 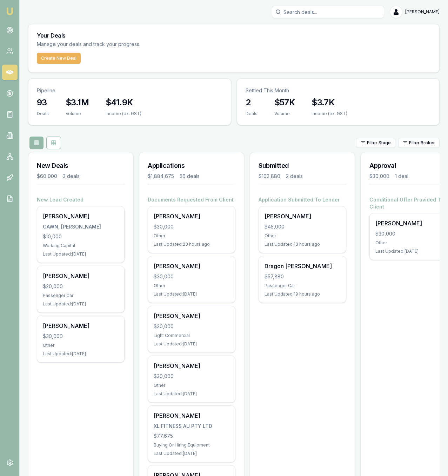 What do you see at coordinates (191, 335) in the screenshot?
I see `div: Light Commercial` at bounding box center [191, 335].